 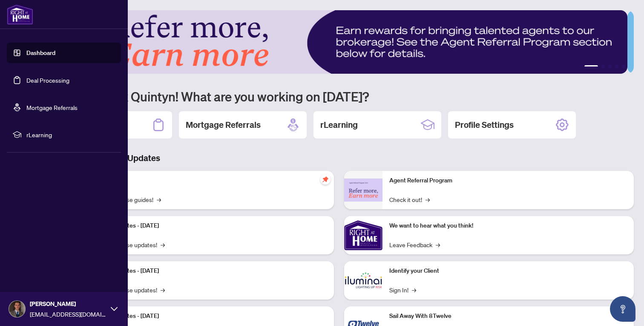 What do you see at coordinates (410, 200) in the screenshot?
I see `a: Check it out!→` at bounding box center [410, 200].